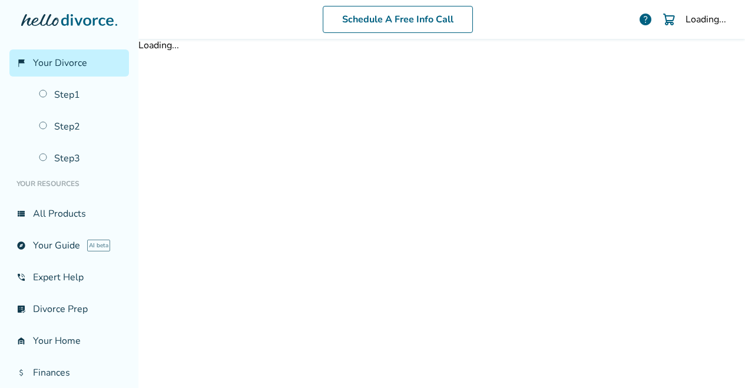 This screenshot has height=388, width=745. What do you see at coordinates (69, 246) in the screenshot?
I see `a: exploreYour GuideAI beta` at bounding box center [69, 246].